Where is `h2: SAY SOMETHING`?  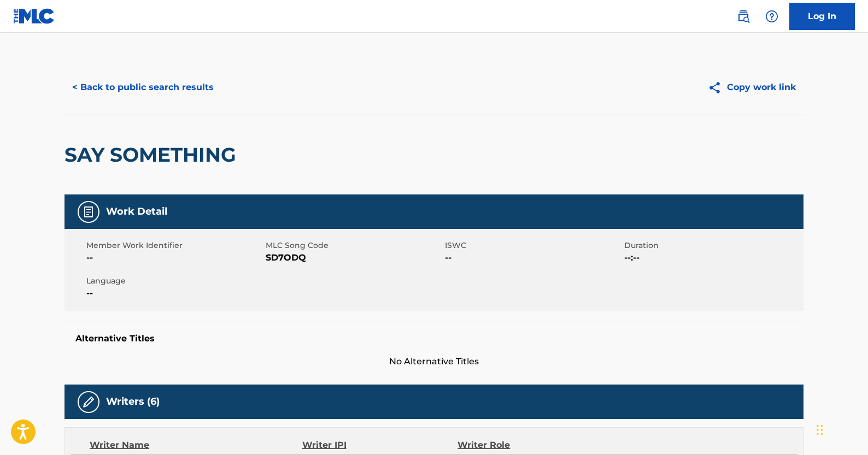
h2: SAY SOMETHING is located at coordinates (153, 155).